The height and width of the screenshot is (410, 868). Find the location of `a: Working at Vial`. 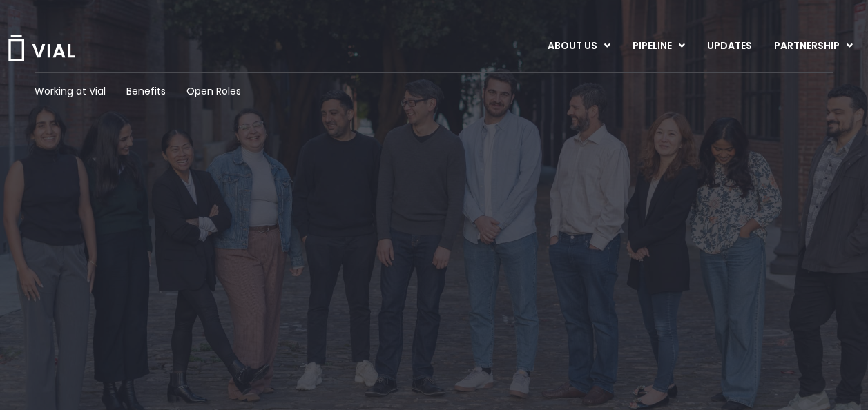

a: Working at Vial is located at coordinates (70, 91).